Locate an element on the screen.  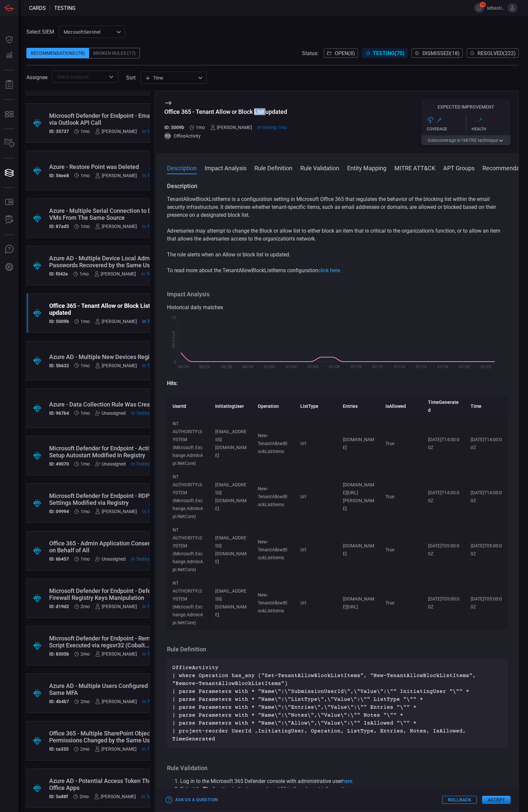
div: Azure AD - Multiple Device Local Admin Passwords Recovered by the Same User is located at coordinates (110, 262).